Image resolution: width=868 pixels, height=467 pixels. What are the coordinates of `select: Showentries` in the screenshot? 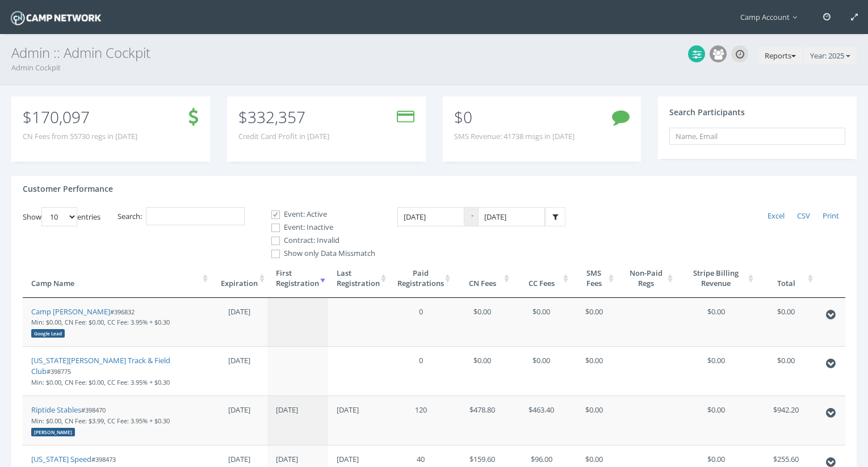 It's located at (59, 217).